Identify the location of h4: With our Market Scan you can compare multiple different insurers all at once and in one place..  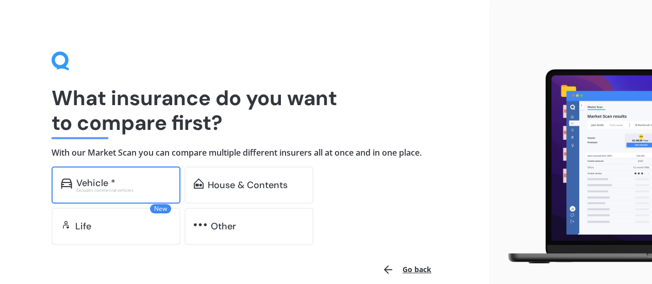
(244, 153).